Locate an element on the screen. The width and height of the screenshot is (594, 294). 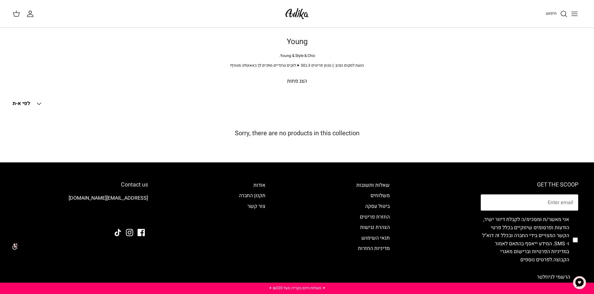
button: הרשמי לניוזלטר is located at coordinates (553, 277).